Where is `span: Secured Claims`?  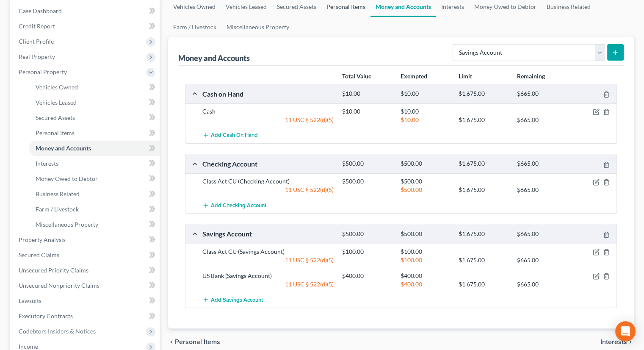
span: Secured Claims is located at coordinates (39, 255).